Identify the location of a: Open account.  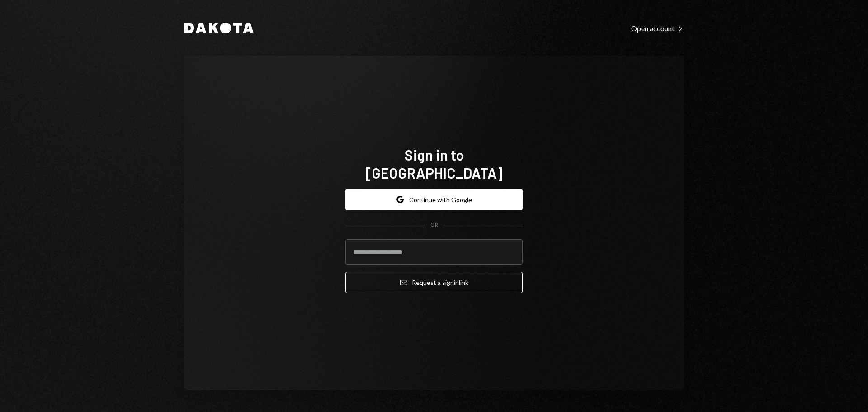
(657, 28).